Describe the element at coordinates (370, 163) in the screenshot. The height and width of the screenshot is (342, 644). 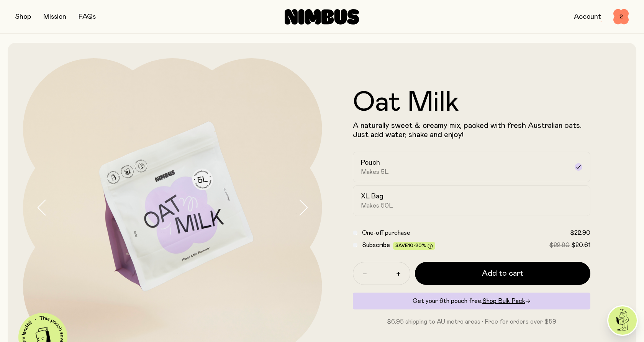
I see `h2: Pouch` at that location.